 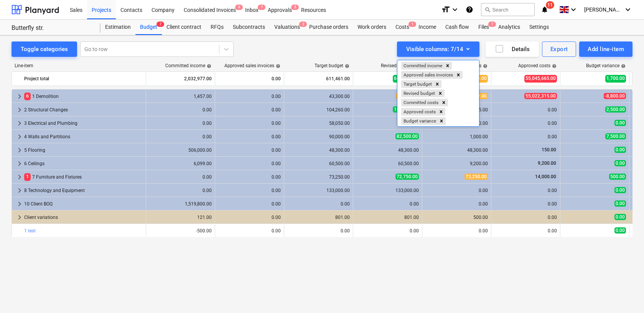 I want to click on div: Approved sales invoices, so click(x=427, y=75).